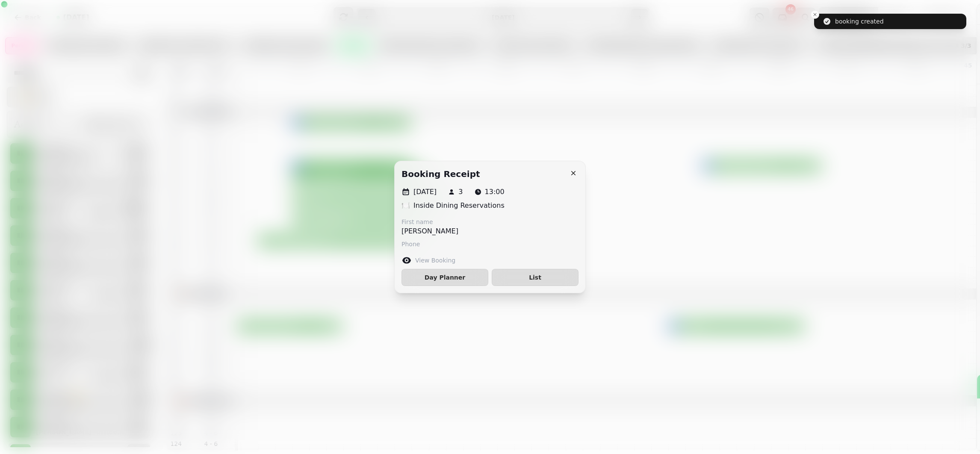  What do you see at coordinates (494, 192) in the screenshot?
I see `p: 13:00` at bounding box center [494, 192].